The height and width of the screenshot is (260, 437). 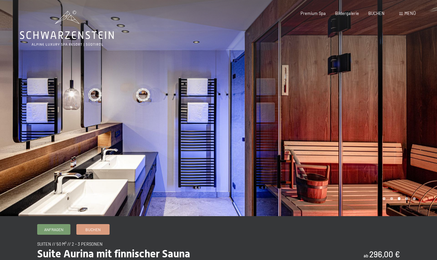 What do you see at coordinates (93, 229) in the screenshot?
I see `span: Buchen` at bounding box center [93, 229].